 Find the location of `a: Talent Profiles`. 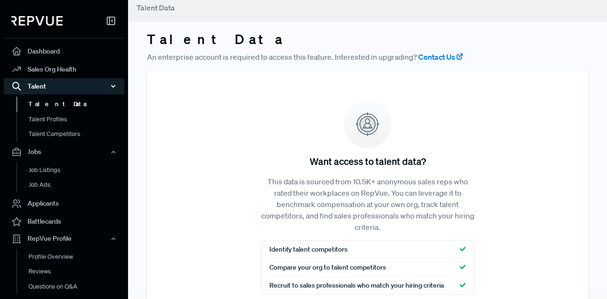

a: Talent Profiles is located at coordinates (77, 119).